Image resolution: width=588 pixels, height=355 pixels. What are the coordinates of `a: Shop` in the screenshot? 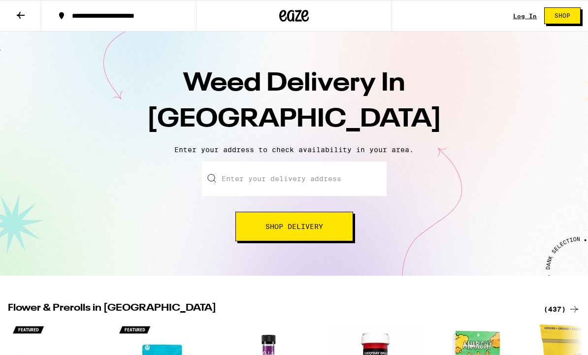 It's located at (563, 16).